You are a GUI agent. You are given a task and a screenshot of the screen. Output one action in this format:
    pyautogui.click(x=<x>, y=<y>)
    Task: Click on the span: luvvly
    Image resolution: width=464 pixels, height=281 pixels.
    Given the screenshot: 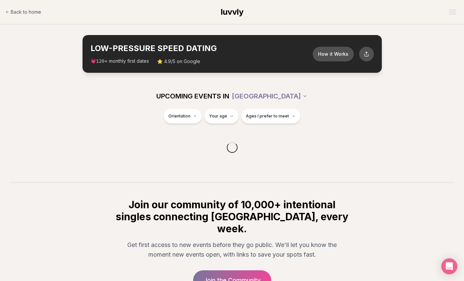 What is the action you would take?
    pyautogui.click(x=232, y=12)
    